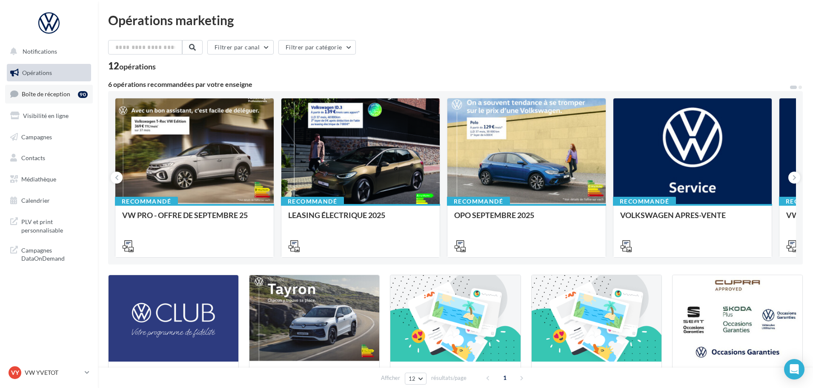  Describe the element at coordinates (35, 200) in the screenshot. I see `span: Calendrier` at that location.